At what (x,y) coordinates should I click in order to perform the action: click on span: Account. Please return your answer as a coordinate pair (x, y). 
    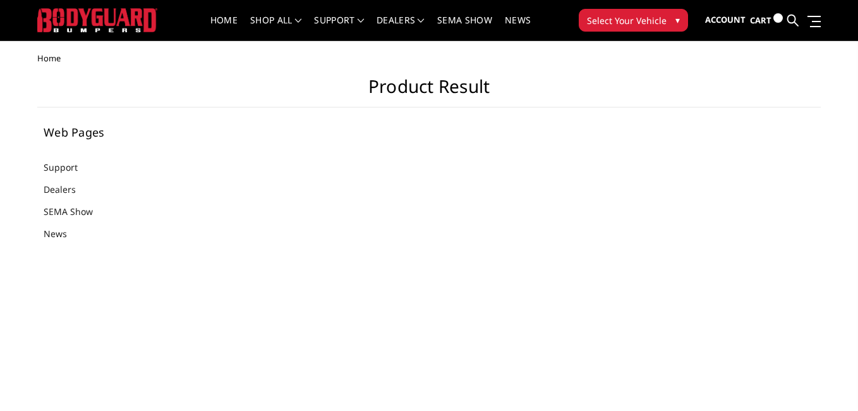
    Looking at the image, I should click on (726, 20).